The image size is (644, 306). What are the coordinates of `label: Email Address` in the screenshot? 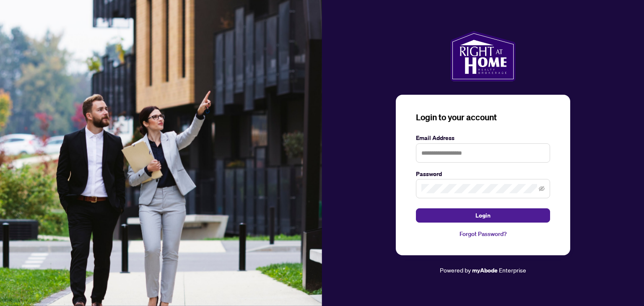 It's located at (483, 138).